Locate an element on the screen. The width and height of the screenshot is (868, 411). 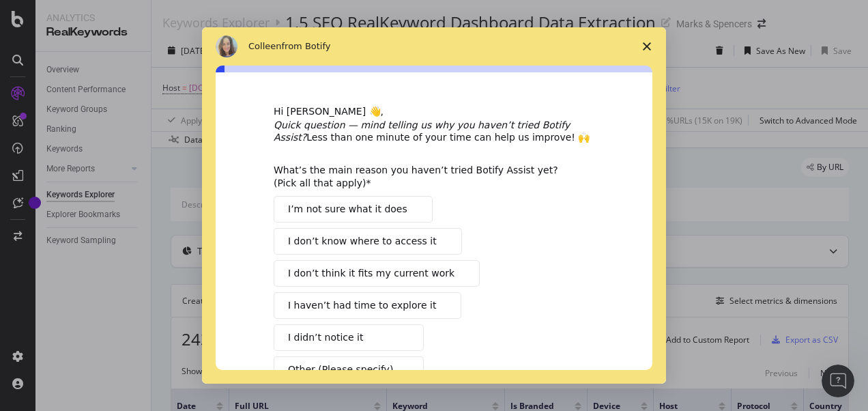
span: I don’t know where to access it is located at coordinates (362, 241).